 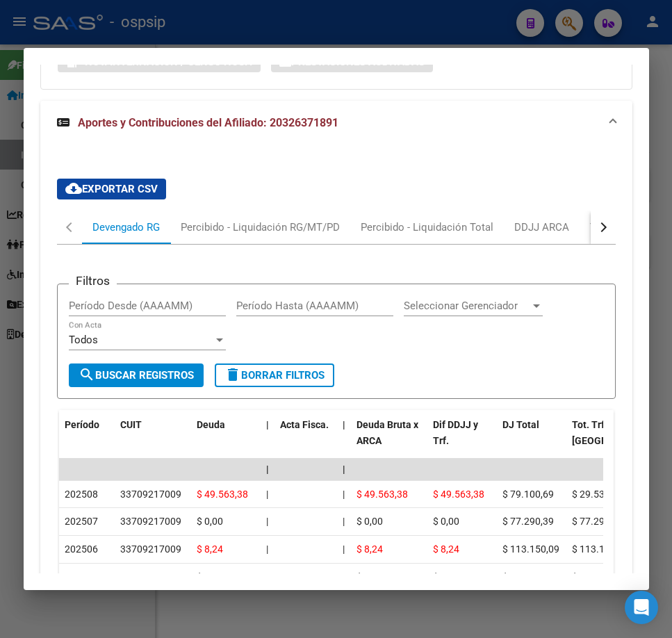 What do you see at coordinates (137, 376) in the screenshot?
I see `button: Buscar Registros` at bounding box center [137, 376].